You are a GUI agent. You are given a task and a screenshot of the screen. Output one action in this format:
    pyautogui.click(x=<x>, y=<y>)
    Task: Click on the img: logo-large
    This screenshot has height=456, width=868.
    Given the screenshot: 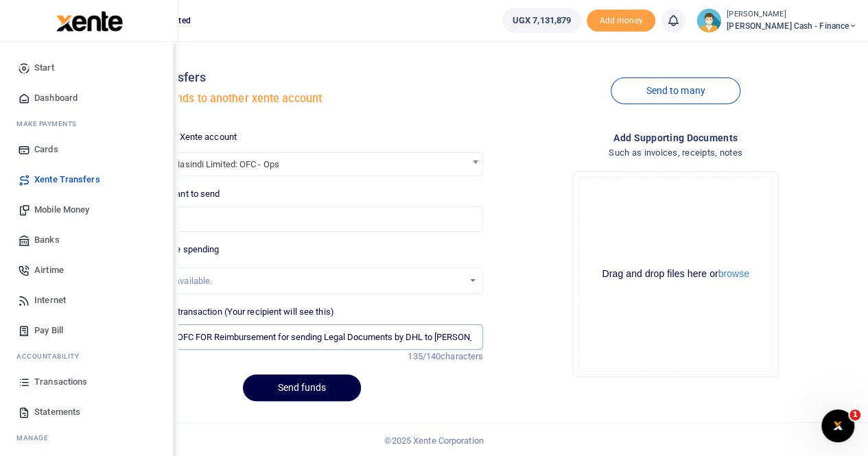 What is the action you would take?
    pyautogui.click(x=89, y=21)
    